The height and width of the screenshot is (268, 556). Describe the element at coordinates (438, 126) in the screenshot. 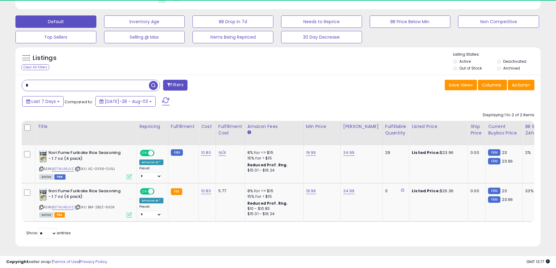

I see `div: Listed Price` at that location.